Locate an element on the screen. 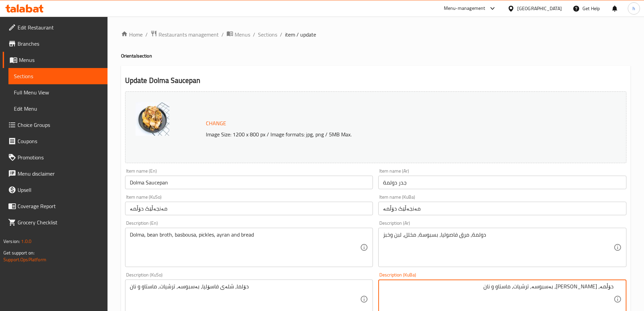 The image size is (644, 311). span: Menu disclaimer is located at coordinates (60, 173).